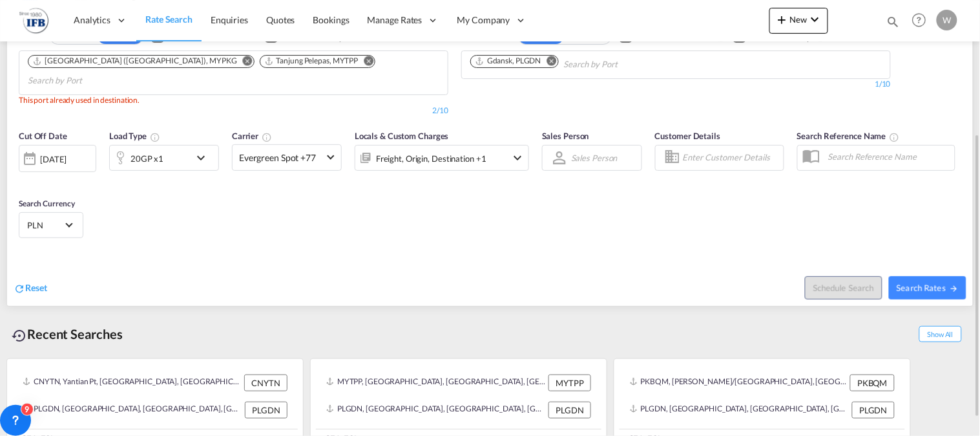 Image resolution: width=980 pixels, height=436 pixels. What do you see at coordinates (893, 21) in the screenshot?
I see `md-icon: icon-magnify` at bounding box center [893, 21].